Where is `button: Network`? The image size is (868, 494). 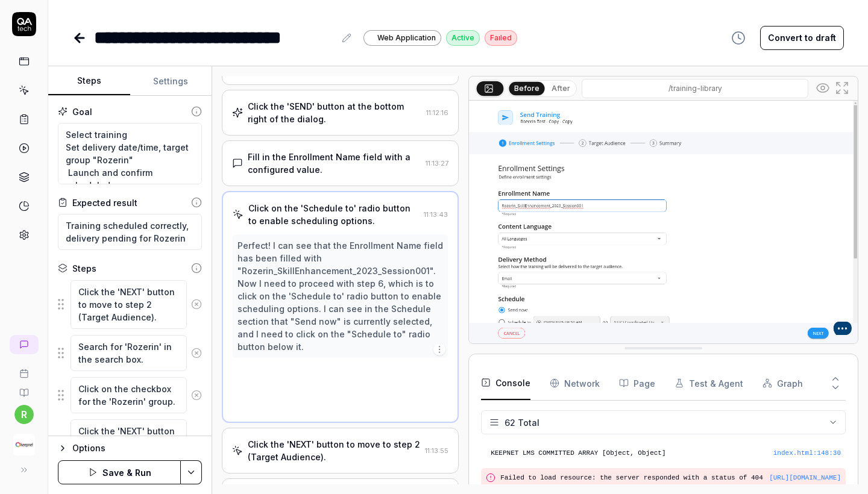
button: Network is located at coordinates (574, 383).